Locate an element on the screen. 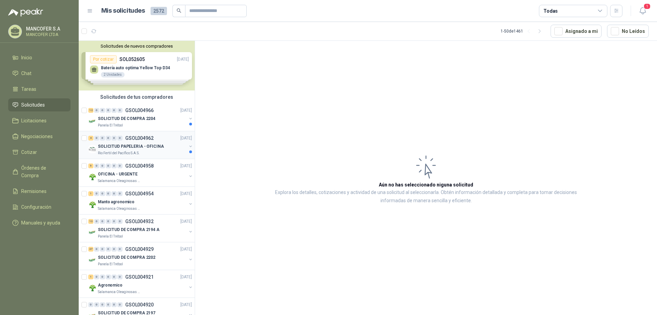 The width and height of the screenshot is (657, 315). p: Agronomico is located at coordinates (110, 285).